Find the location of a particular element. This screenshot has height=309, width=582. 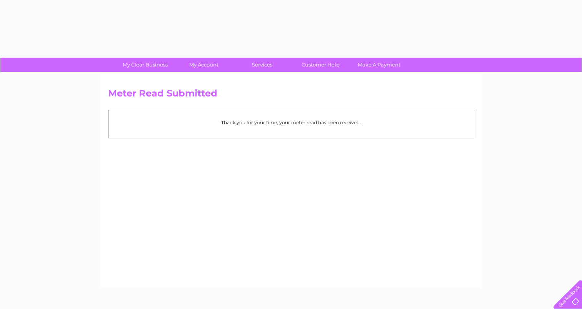

a: My Account is located at coordinates (203, 65).